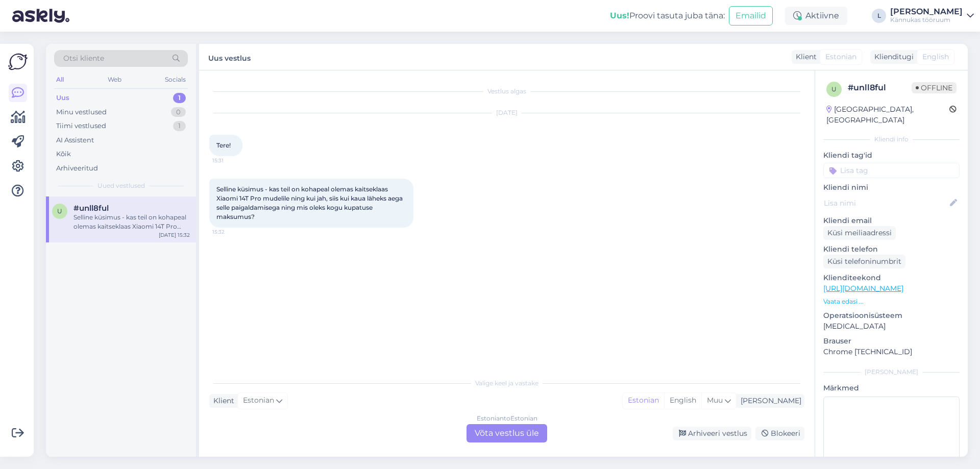 The height and width of the screenshot is (469, 980). What do you see at coordinates (18, 61) in the screenshot?
I see `img: Askly Logo` at bounding box center [18, 61].